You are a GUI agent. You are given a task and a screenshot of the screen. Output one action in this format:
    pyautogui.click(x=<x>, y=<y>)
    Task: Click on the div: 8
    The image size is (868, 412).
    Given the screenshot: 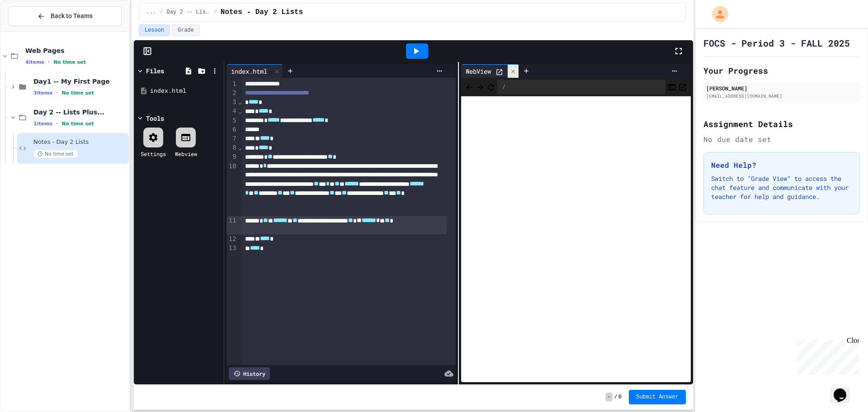 What is the action you would take?
    pyautogui.click(x=232, y=148)
    